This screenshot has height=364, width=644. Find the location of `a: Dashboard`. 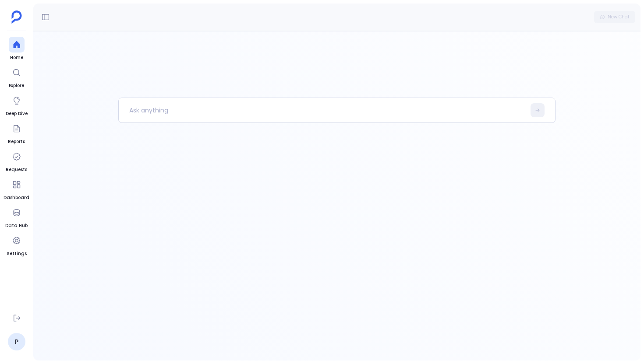

a: Dashboard is located at coordinates (16, 189).